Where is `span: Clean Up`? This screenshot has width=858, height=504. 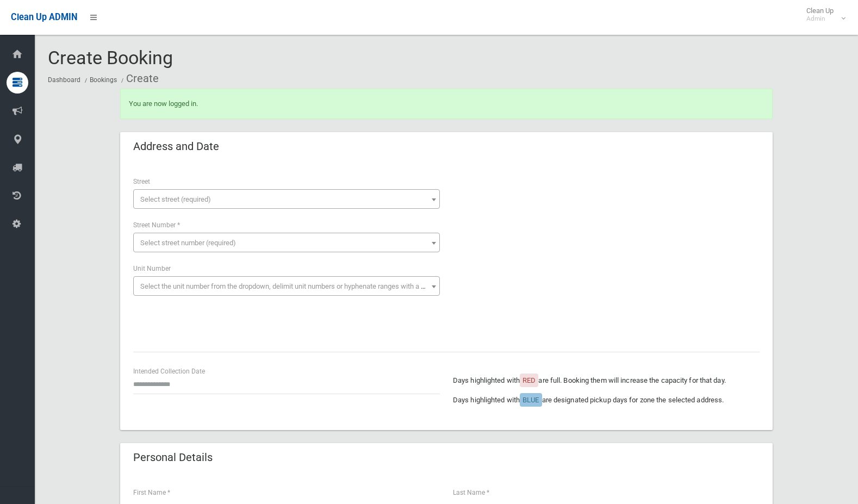 span: Clean Up is located at coordinates (823, 14).